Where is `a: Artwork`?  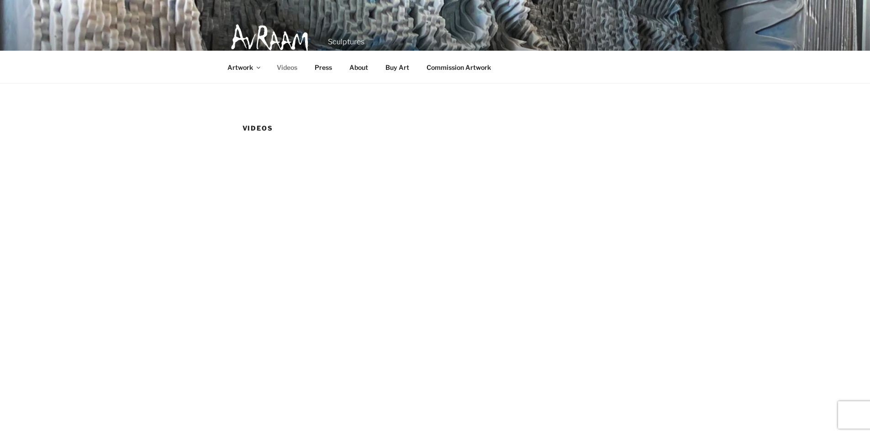 a: Artwork is located at coordinates (243, 67).